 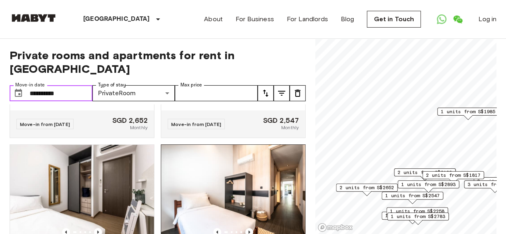 What do you see at coordinates (112, 85) in the screenshot?
I see `label: Type of stay` at bounding box center [112, 85].